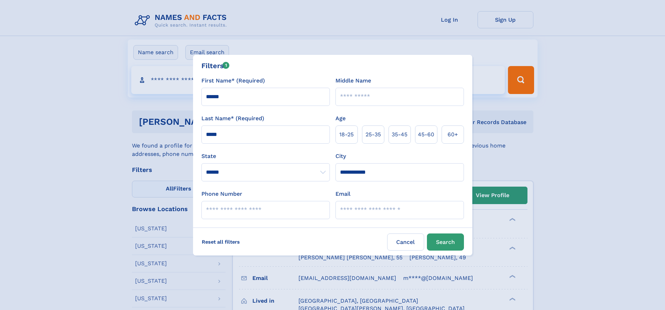 The image size is (665, 310). What do you see at coordinates (453, 134) in the screenshot?
I see `span: 60+` at bounding box center [453, 134].